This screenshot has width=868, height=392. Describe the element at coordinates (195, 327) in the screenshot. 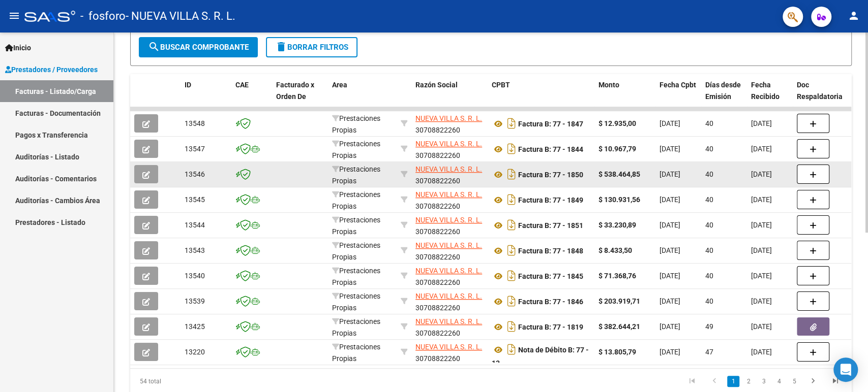

I see `span: 13425` at that location.